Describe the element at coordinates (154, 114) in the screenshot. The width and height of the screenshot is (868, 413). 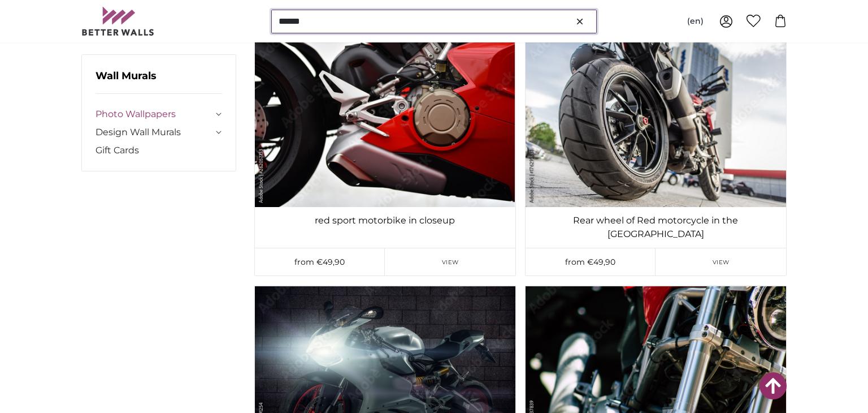
I see `a: Photo Wallpapers` at that location.